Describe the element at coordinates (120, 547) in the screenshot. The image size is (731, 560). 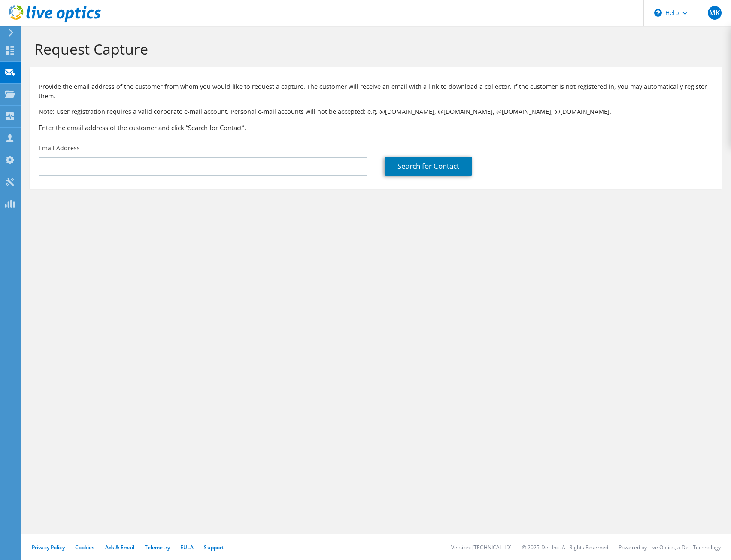
I see `a: Ads & Email` at that location.